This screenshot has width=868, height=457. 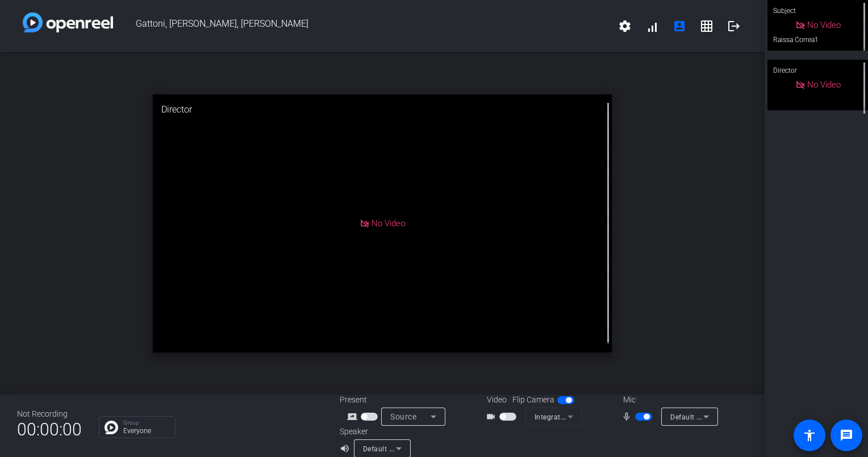 I want to click on div: Speaker, so click(x=373, y=431).